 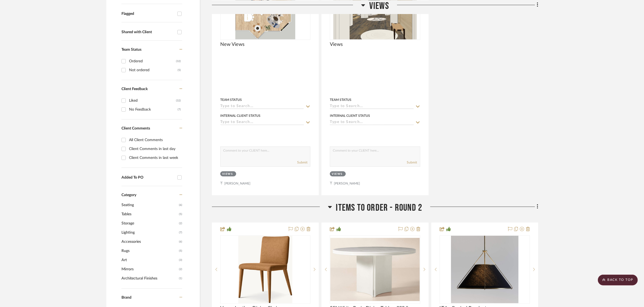 What do you see at coordinates (179, 70) in the screenshot?
I see `div: (5)` at bounding box center [179, 70].